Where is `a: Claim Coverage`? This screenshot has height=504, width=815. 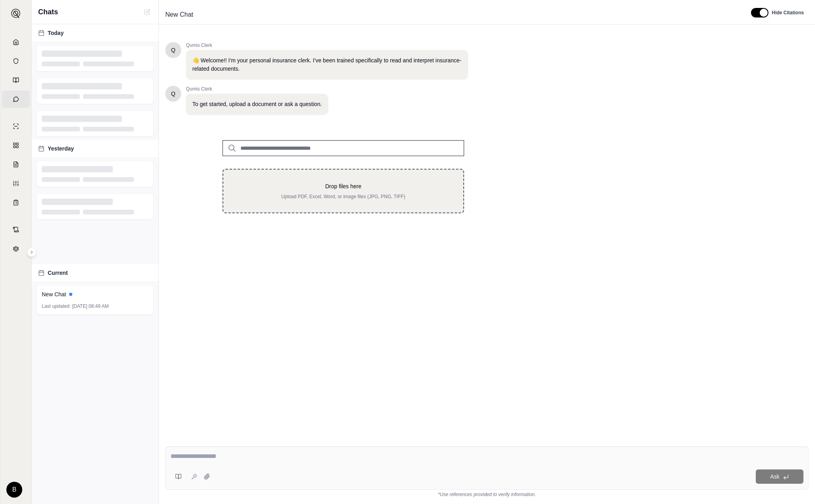 a: Claim Coverage is located at coordinates (16, 164).